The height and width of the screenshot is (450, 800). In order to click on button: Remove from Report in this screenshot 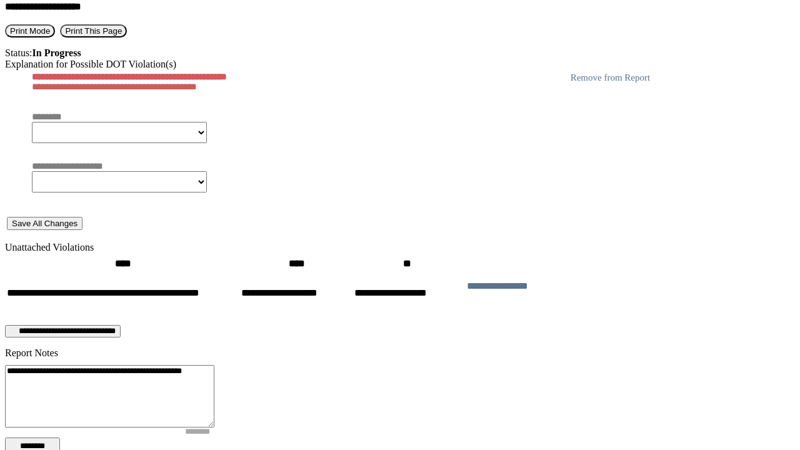, I will do `click(610, 78)`.